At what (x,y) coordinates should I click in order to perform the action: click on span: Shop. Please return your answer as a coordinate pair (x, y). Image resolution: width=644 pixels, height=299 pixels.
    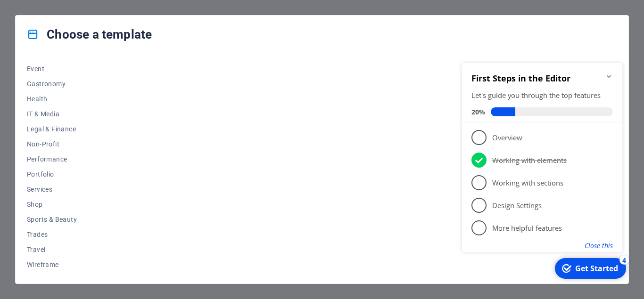
    Looking at the image, I should click on (58, 205).